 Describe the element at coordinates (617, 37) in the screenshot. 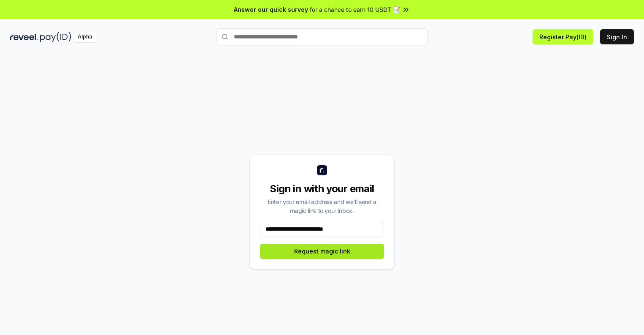

I see `button: Sign In` at that location.